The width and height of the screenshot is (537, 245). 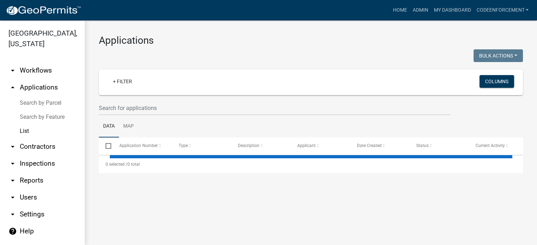 What do you see at coordinates (306, 146) in the screenshot?
I see `span: Applicant` at bounding box center [306, 146].